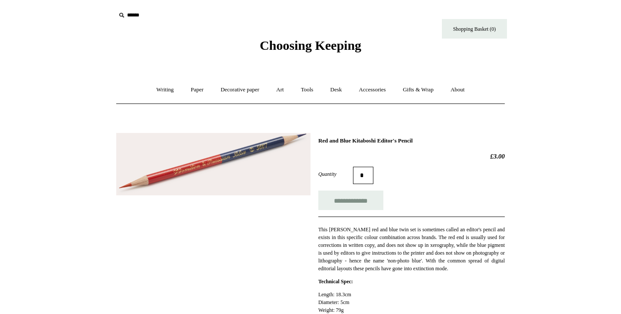 The height and width of the screenshot is (314, 621). What do you see at coordinates (457, 90) in the screenshot?
I see `a: About` at bounding box center [457, 90].